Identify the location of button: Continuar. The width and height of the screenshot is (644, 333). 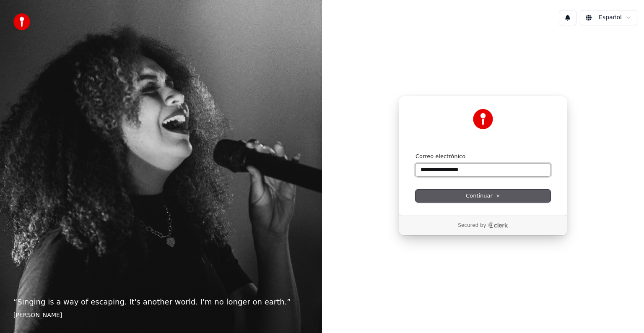
(483, 196).